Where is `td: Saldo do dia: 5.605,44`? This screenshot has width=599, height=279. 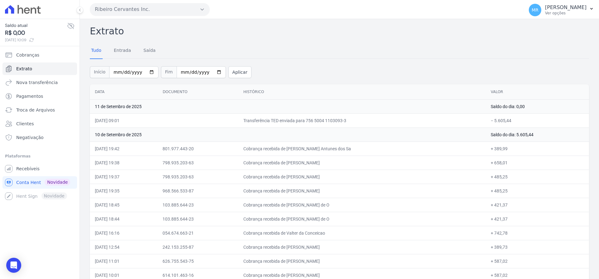
td: Saldo do dia: 5.605,44 is located at coordinates (537, 134).